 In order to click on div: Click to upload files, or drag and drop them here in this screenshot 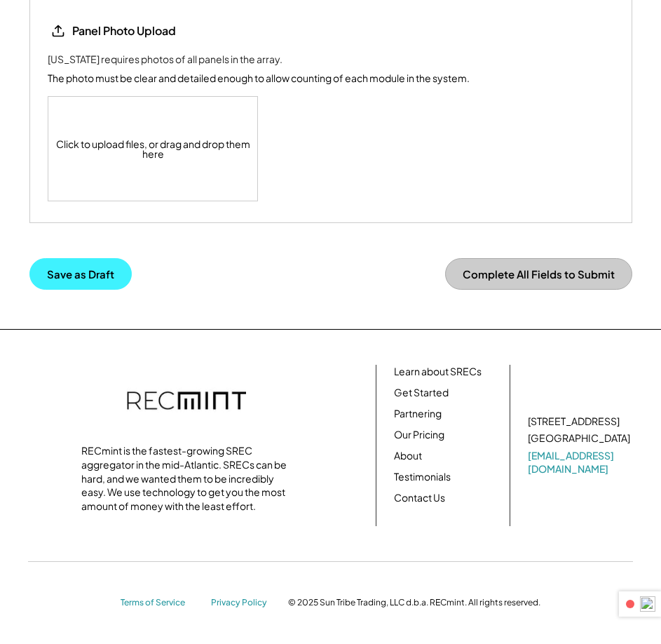, I will do `click(153, 149)`.